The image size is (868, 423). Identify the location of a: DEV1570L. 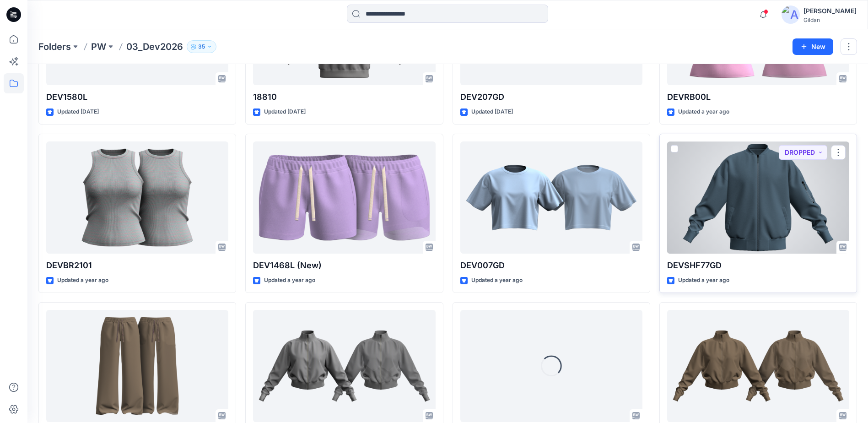
(344, 366).